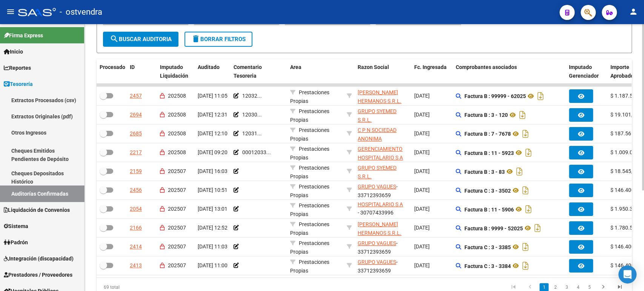  What do you see at coordinates (488, 191) in the screenshot?
I see `strong: Factura C : 3 - 3502` at bounding box center [488, 191].